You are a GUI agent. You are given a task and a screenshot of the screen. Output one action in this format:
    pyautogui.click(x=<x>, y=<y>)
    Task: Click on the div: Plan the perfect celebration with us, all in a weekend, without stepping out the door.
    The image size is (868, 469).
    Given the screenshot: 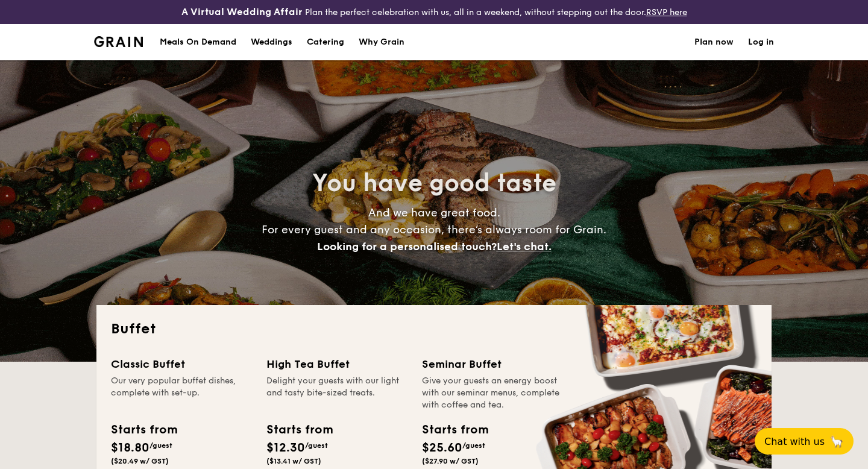 What is the action you would take?
    pyautogui.click(x=434, y=12)
    